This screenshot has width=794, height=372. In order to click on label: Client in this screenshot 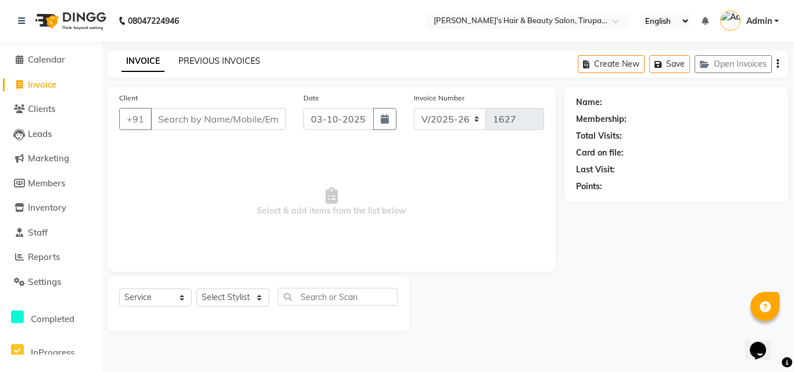, I will do `click(128, 98)`.